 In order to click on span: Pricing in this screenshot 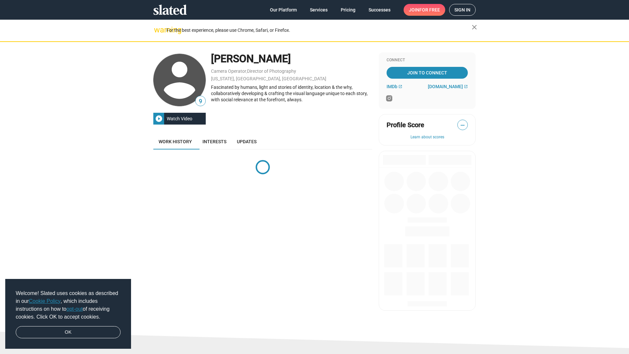, I will do `click(348, 10)`.